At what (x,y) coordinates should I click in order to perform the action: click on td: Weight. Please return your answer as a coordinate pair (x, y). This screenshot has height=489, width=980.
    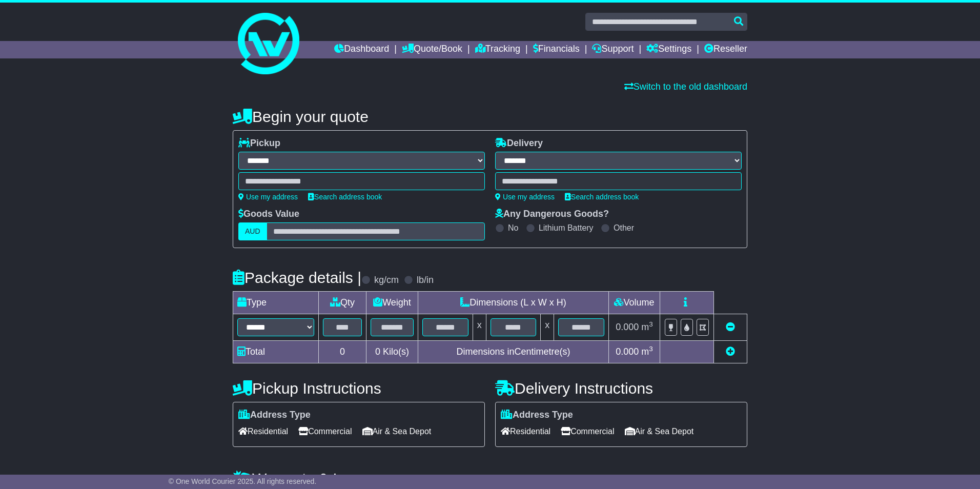
    Looking at the image, I should click on (392, 302).